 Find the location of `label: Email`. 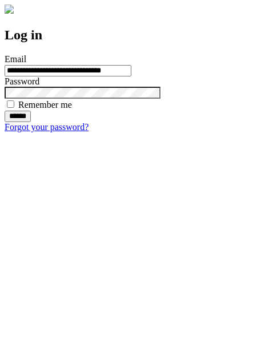

label: Email is located at coordinates (15, 59).